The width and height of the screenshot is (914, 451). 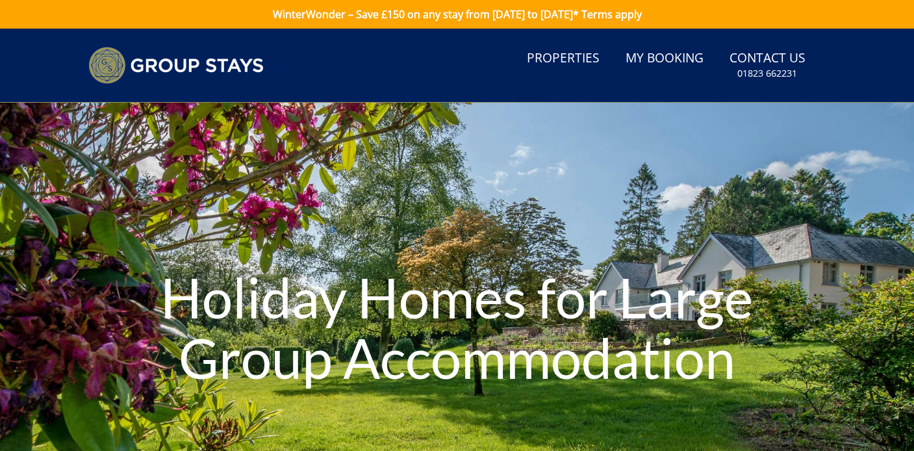 I want to click on small: 01823 662231, so click(x=767, y=73).